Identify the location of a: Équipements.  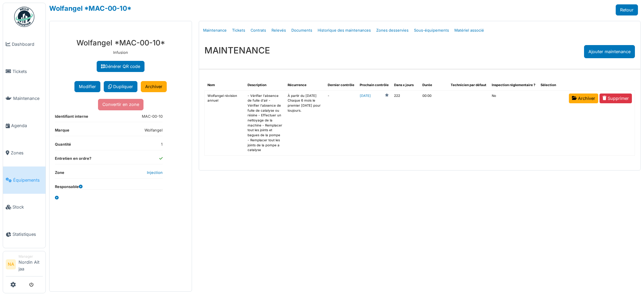
(24, 180).